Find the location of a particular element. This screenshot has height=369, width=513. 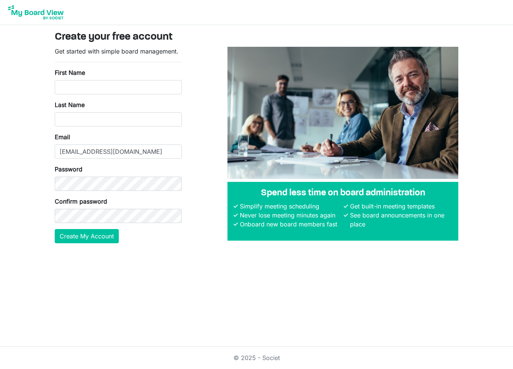

a: © 2025 - Societ is located at coordinates (257, 358).